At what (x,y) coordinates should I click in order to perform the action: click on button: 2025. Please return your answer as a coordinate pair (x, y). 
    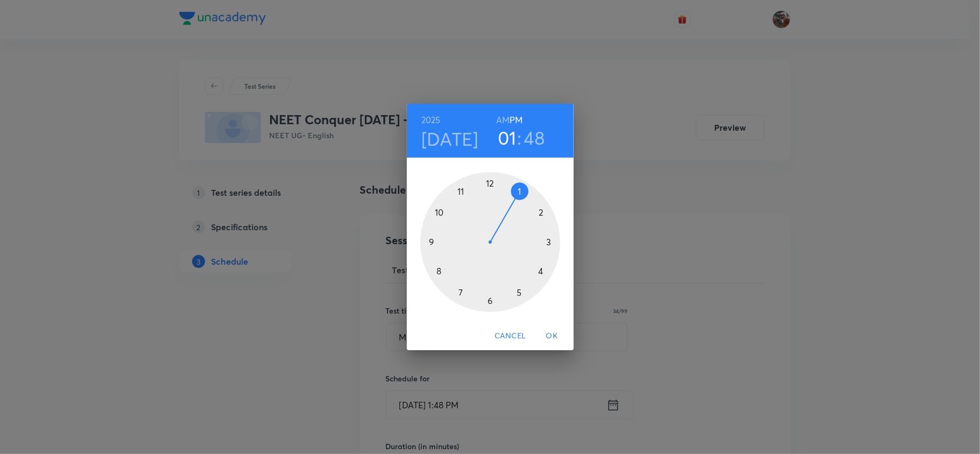
    Looking at the image, I should click on (431, 120).